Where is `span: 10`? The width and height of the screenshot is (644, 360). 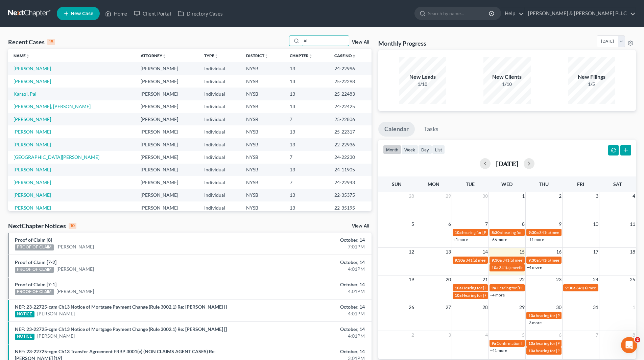
span: 10 is located at coordinates (596, 224).